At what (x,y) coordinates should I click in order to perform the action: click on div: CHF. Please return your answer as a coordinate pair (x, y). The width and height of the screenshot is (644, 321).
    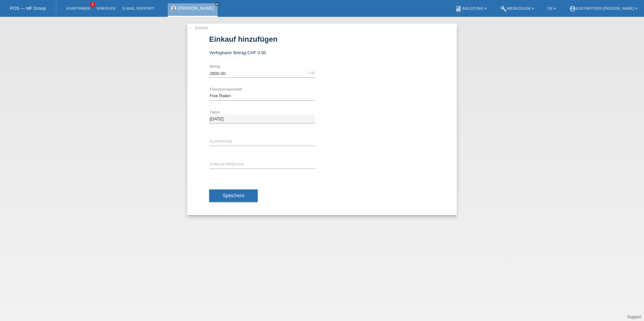
    Looking at the image, I should click on (311, 73).